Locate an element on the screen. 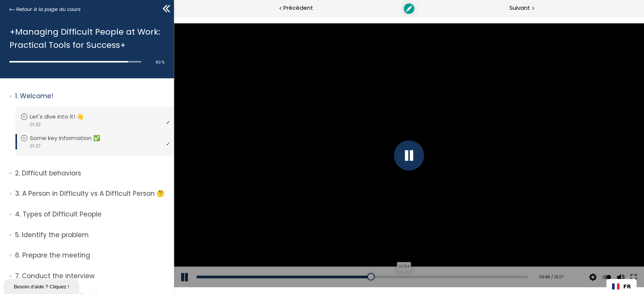 This screenshot has width=644, height=294. div: Modifier la vitesse de lecture is located at coordinates (432, 261).